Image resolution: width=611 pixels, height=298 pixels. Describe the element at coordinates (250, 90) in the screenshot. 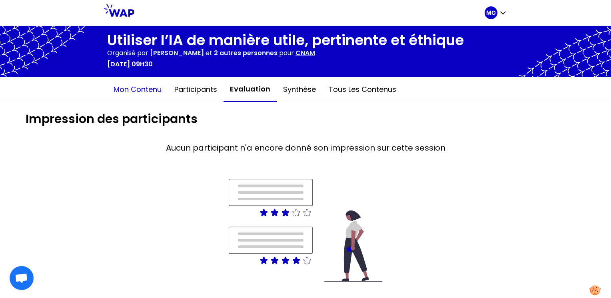

I see `button: Evaluation` at that location.